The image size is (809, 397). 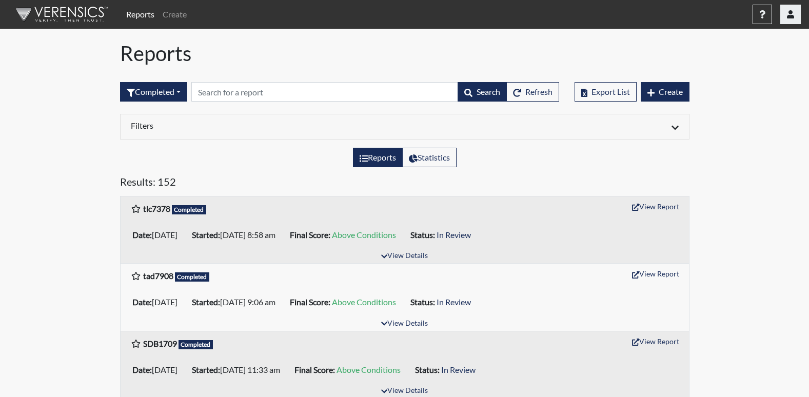 What do you see at coordinates (539, 91) in the screenshot?
I see `span: Refresh` at bounding box center [539, 91].